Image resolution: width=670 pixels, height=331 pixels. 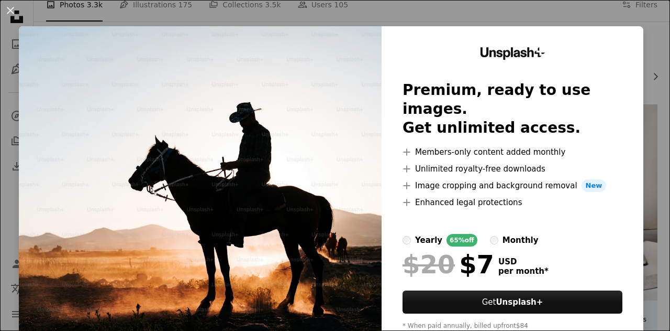 I want to click on input: yearly65%off, so click(x=407, y=240).